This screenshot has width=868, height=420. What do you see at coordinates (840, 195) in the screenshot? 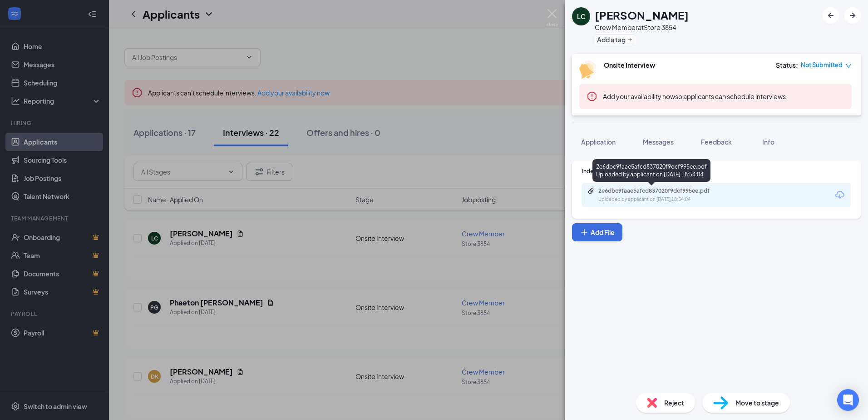
I see `svg: Download` at bounding box center [840, 195].